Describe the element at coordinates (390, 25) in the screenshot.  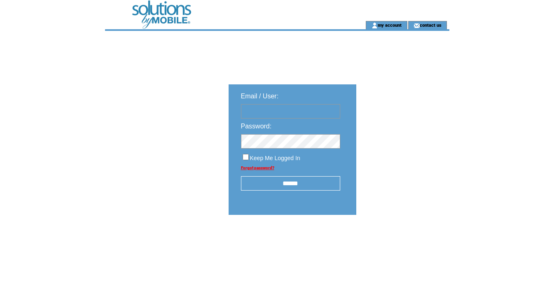
I see `a: my account` at that location.